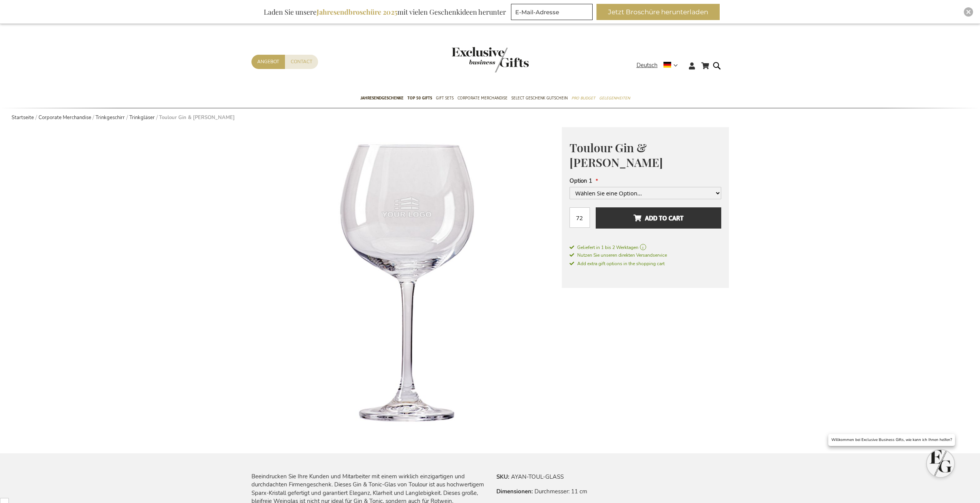 The width and height of the screenshot is (980, 503). I want to click on form: marketing offers and promotions, so click(553, 13).